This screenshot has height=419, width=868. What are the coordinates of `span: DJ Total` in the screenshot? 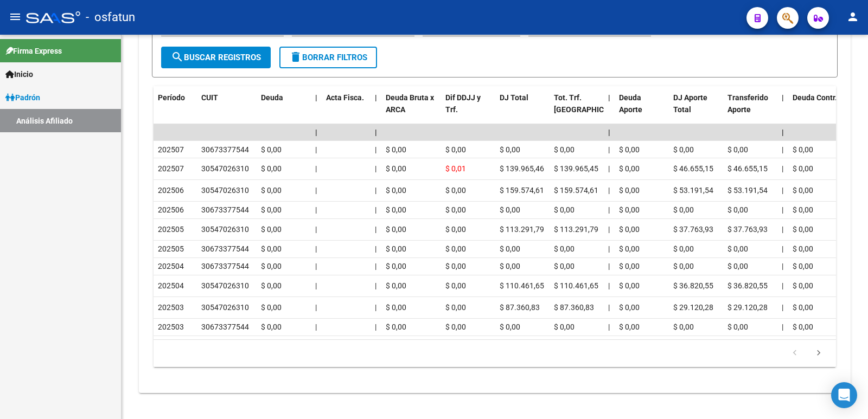 It's located at (513, 97).